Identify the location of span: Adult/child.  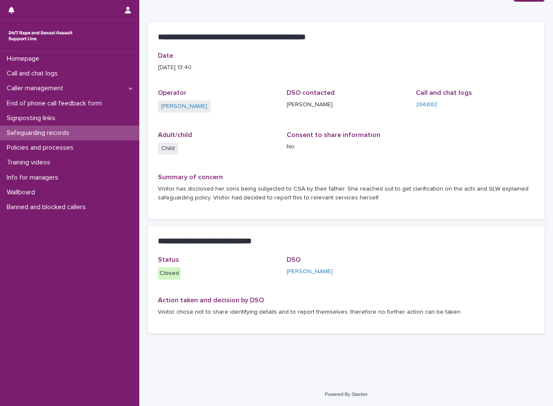
(175, 135).